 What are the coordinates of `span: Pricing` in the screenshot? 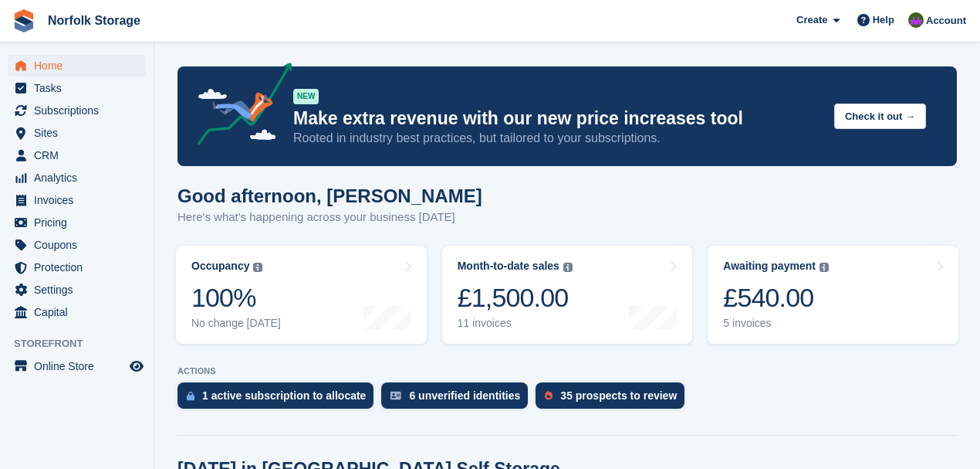 It's located at (81, 222).